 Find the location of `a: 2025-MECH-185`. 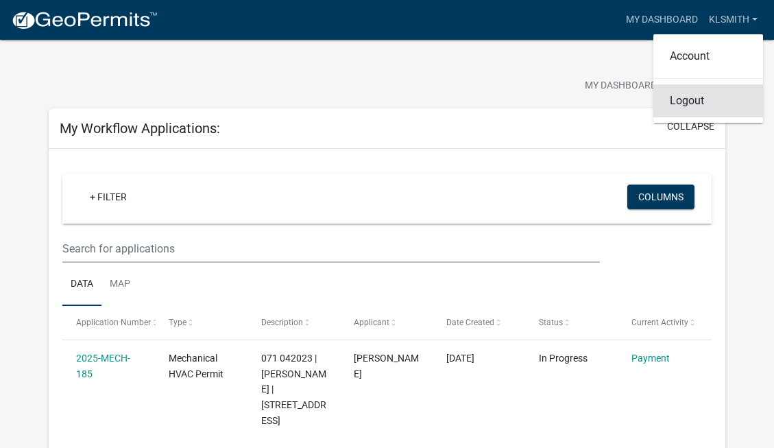

a: 2025-MECH-185 is located at coordinates (103, 365).